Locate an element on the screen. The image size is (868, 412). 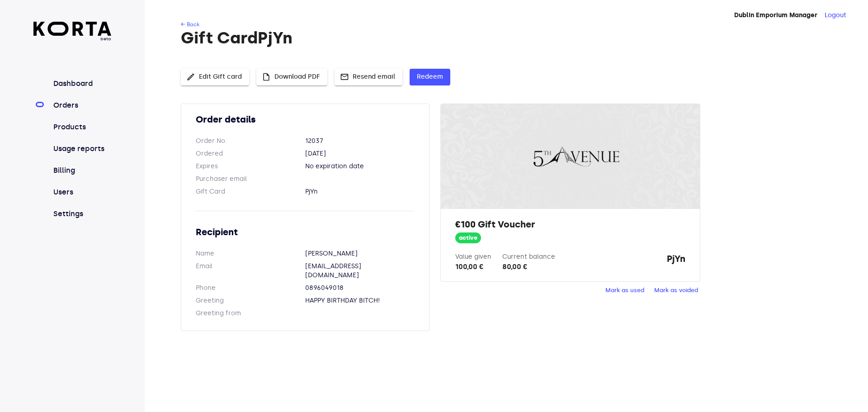
dt: Greeting is located at coordinates (250, 301).